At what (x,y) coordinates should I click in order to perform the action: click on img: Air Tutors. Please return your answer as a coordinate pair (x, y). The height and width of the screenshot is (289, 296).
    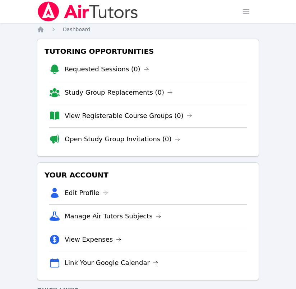
    Looking at the image, I should click on (88, 11).